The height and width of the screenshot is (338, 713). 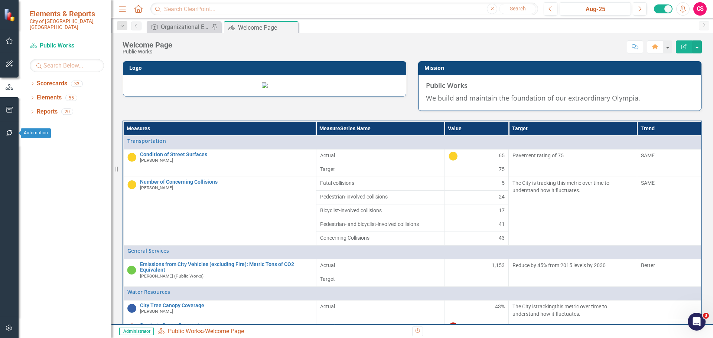 I want to click on span: We build and maintain the foundation of our extraordinary Olympia., so click(x=533, y=98).